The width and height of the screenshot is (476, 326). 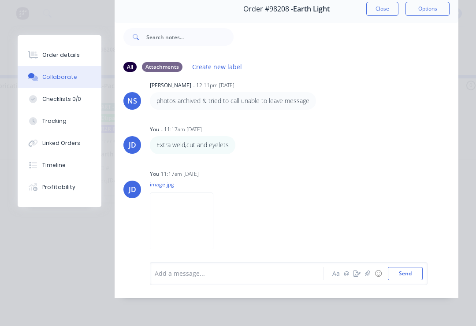 What do you see at coordinates (233, 101) in the screenshot?
I see `p: photos archived & tried to call unable to leave message` at bounding box center [233, 101].